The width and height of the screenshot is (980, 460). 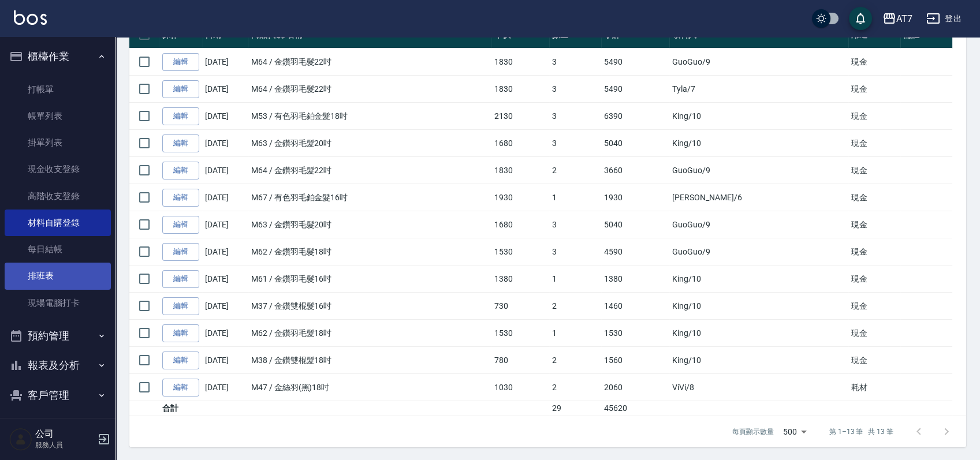 I want to click on td: 3660, so click(x=635, y=170).